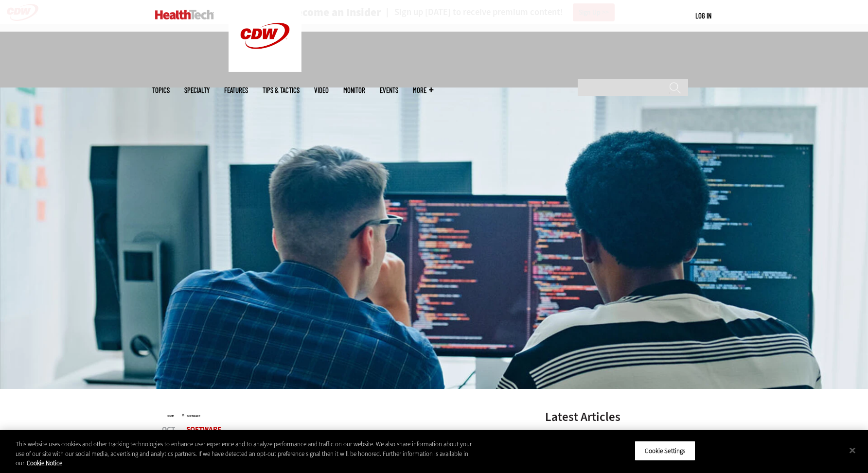  What do you see at coordinates (161, 90) in the screenshot?
I see `span: Topics` at bounding box center [161, 90].